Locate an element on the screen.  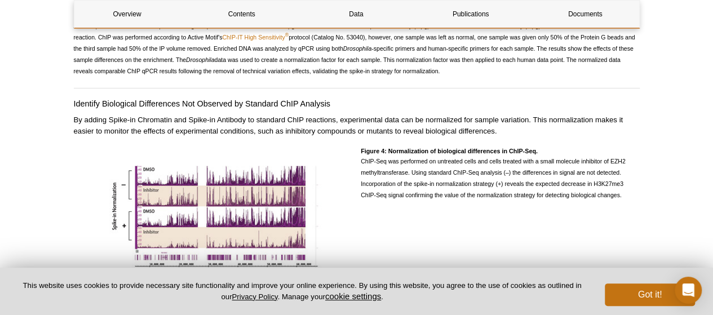
a: Documents is located at coordinates (585, 14).